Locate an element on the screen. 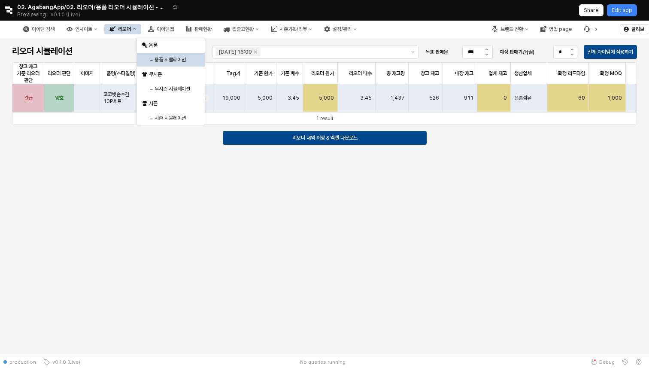 Image resolution: width=649 pixels, height=368 pixels. button: 목표 판매율 감소 is located at coordinates (487, 55).